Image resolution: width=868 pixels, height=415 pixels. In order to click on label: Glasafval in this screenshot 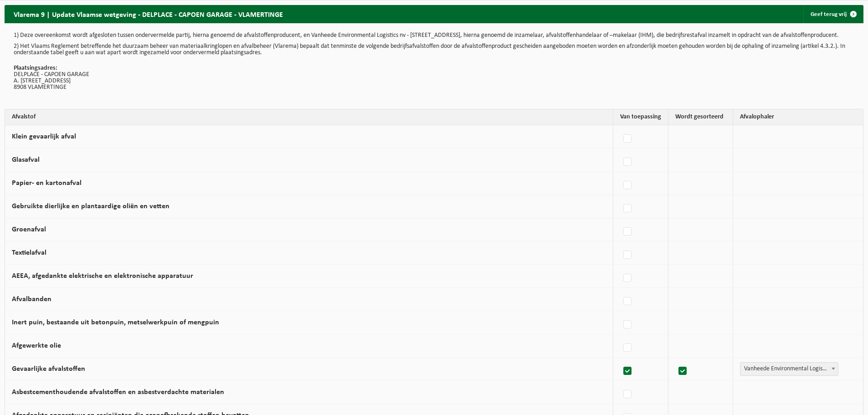, I will do `click(26, 160)`.